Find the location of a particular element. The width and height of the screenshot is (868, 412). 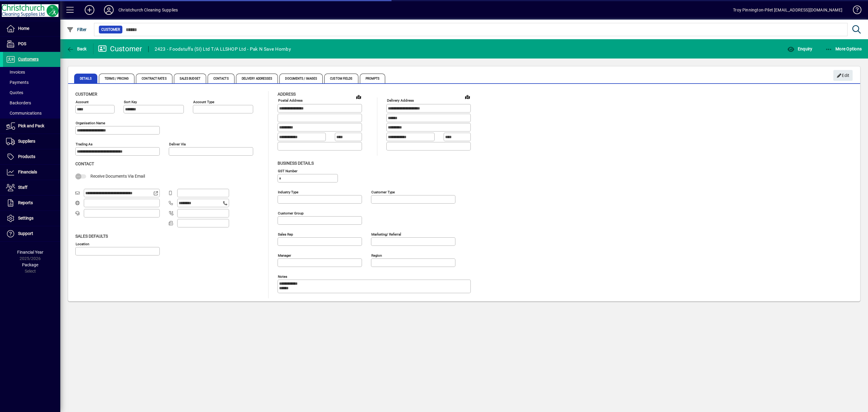

a: Home is located at coordinates (32, 29).